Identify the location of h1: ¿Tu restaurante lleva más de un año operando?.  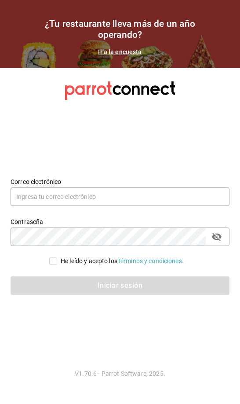
(120, 29).